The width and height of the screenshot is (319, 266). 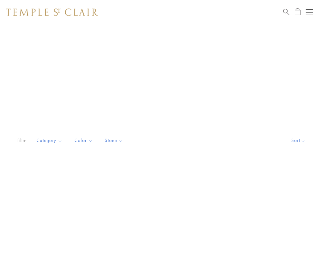 I want to click on button: Category, so click(x=49, y=140).